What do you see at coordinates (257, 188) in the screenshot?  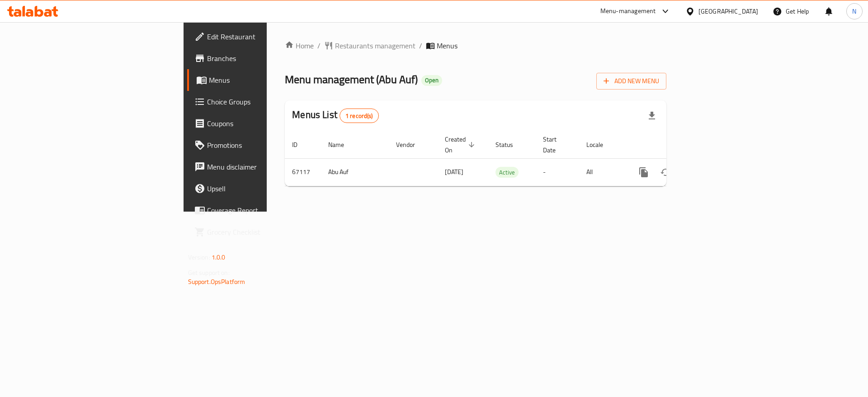 I see `a: Upsell` at bounding box center [257, 188].